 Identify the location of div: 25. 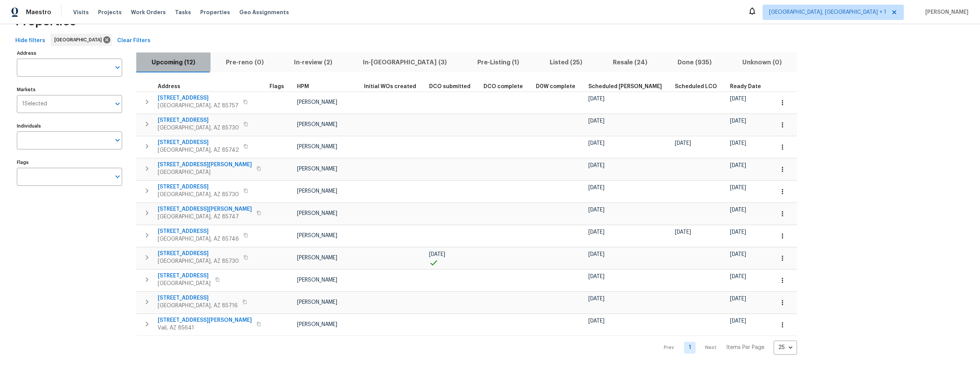
(785, 347).